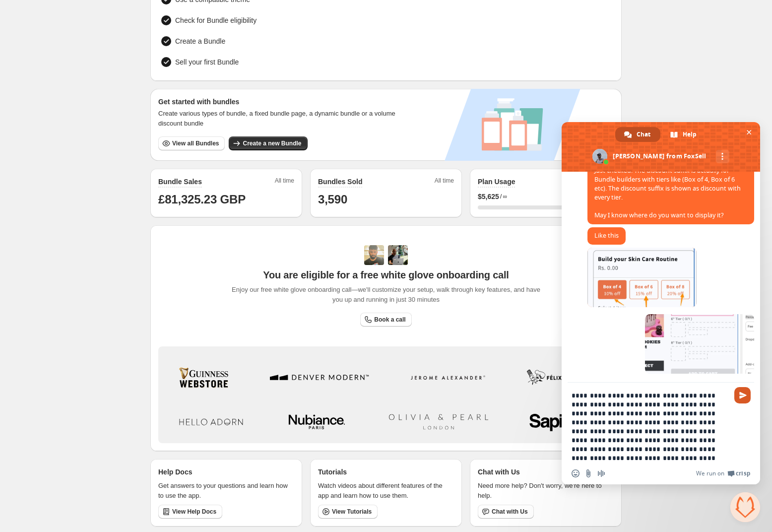 The height and width of the screenshot is (532, 772). I want to click on span: Enjoy our free white glove onboarding call—we'll customize your setup, walk through key features,..., so click(386, 295).